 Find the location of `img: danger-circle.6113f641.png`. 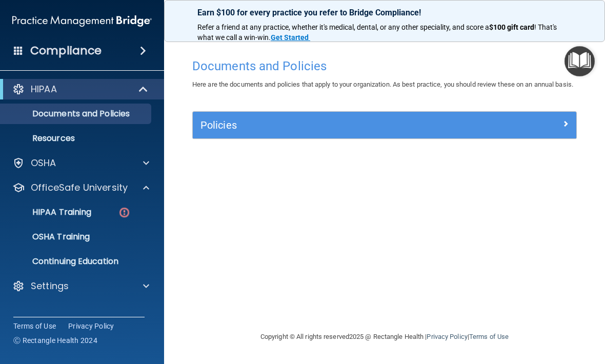

img: danger-circle.6113f641.png is located at coordinates (124, 212).